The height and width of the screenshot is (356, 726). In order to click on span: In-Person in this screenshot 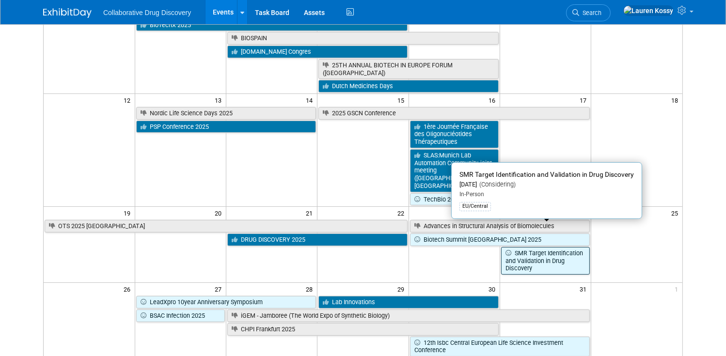, I will do `click(471, 194)`.